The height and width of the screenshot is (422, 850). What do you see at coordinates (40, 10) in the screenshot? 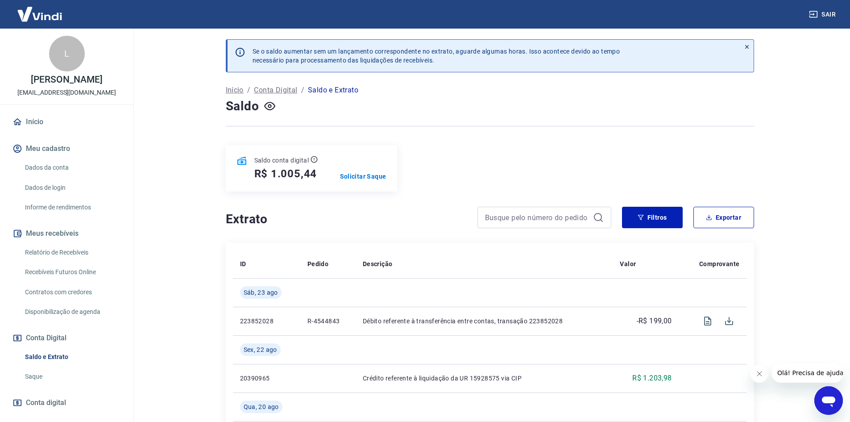
I see `span: Olá! Precisa de ajuda?` at bounding box center [40, 10].